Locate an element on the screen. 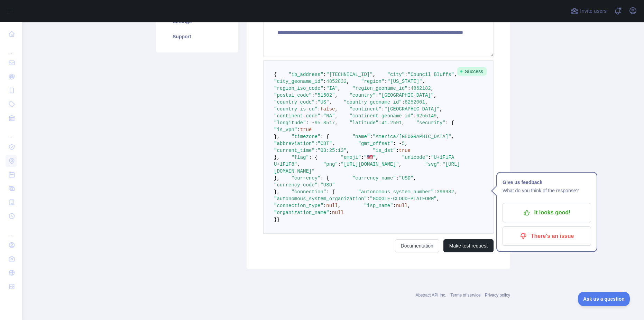 This screenshot has width=644, height=320. span: "ip_address" is located at coordinates (306, 74).